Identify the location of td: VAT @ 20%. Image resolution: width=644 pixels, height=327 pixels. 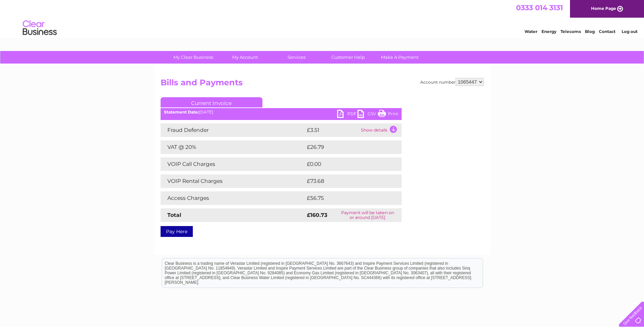
(233, 147).